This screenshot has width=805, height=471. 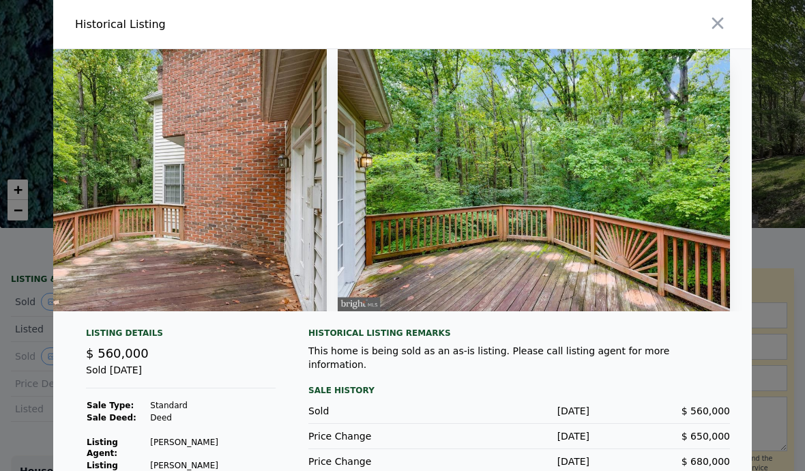 What do you see at coordinates (212, 418) in the screenshot?
I see `td: Deed` at bounding box center [212, 418].